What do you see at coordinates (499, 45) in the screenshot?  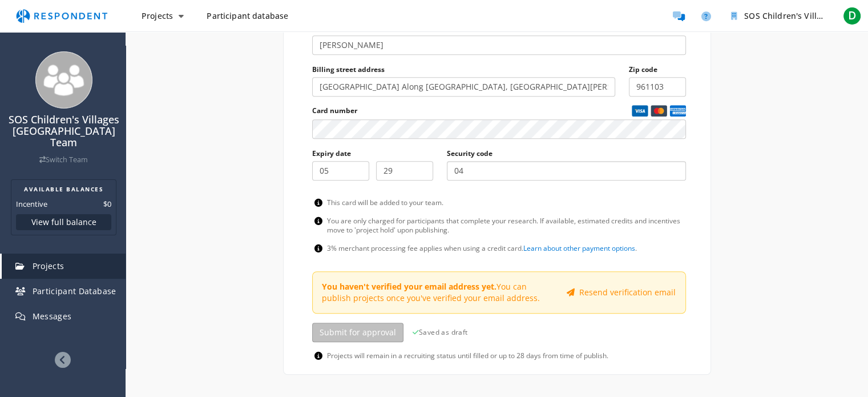 I see `input: Full name` at bounding box center [499, 45].